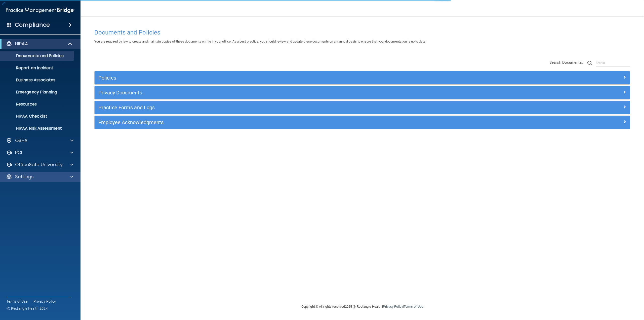 The width and height of the screenshot is (644, 320). What do you see at coordinates (362, 92) in the screenshot?
I see `a: Privacy Documents` at bounding box center [362, 92].